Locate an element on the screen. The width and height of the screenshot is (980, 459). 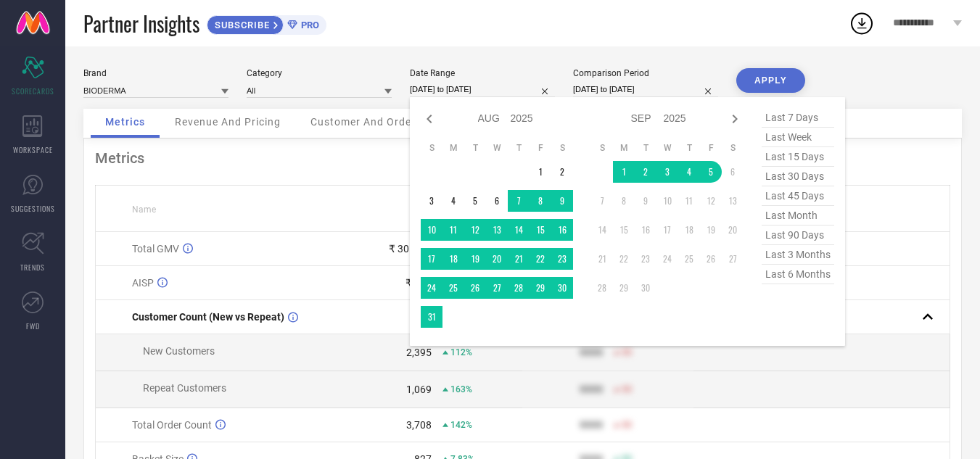
td: Thu Aug 14 2025 is located at coordinates (519, 230).